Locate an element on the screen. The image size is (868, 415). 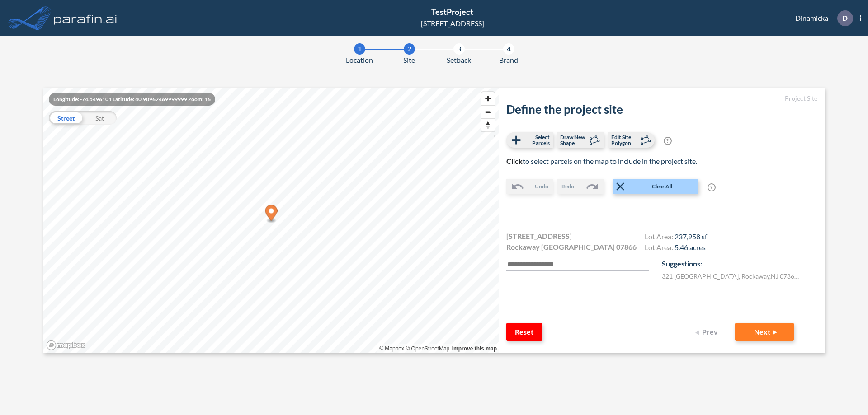
span: Select Parcels is located at coordinates (536, 140).